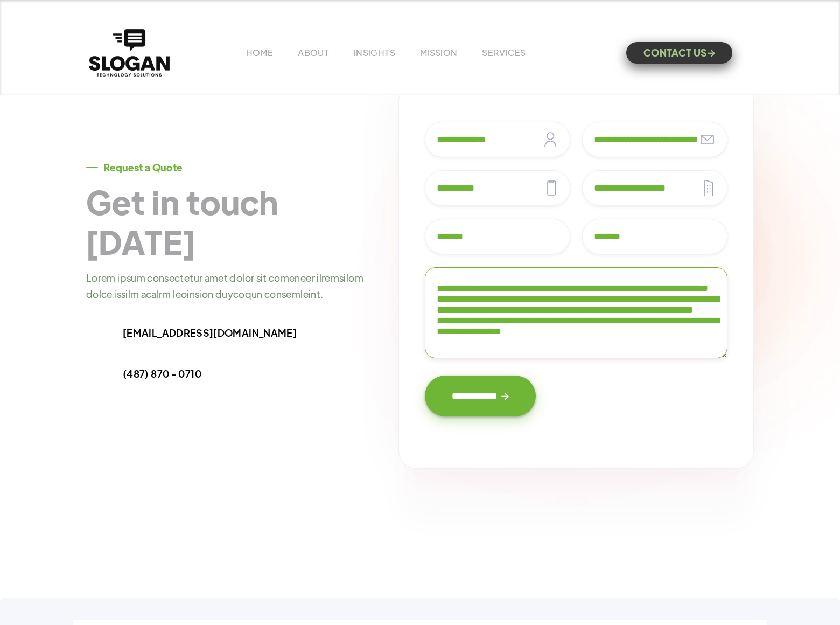 This screenshot has width=840, height=625. Describe the element at coordinates (143, 168) in the screenshot. I see `div: Request a Quote` at that location.